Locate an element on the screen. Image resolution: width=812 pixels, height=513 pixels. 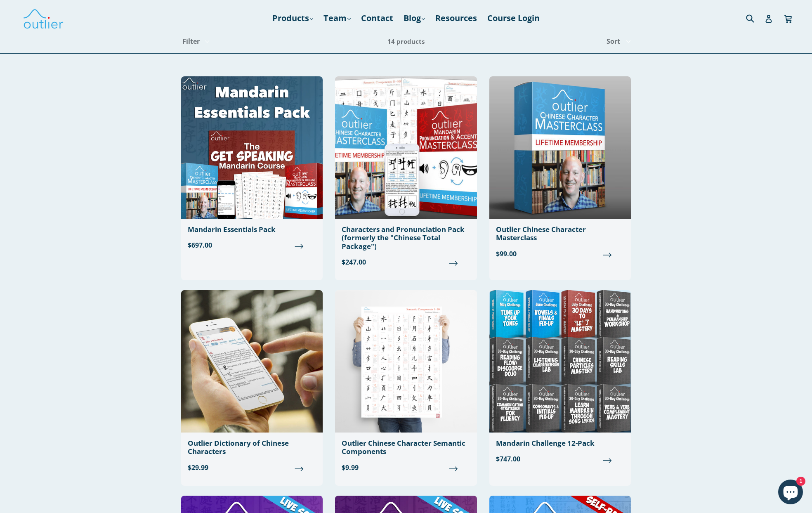
img: Outlier Chinese Character Semantic Components is located at coordinates (406, 361).